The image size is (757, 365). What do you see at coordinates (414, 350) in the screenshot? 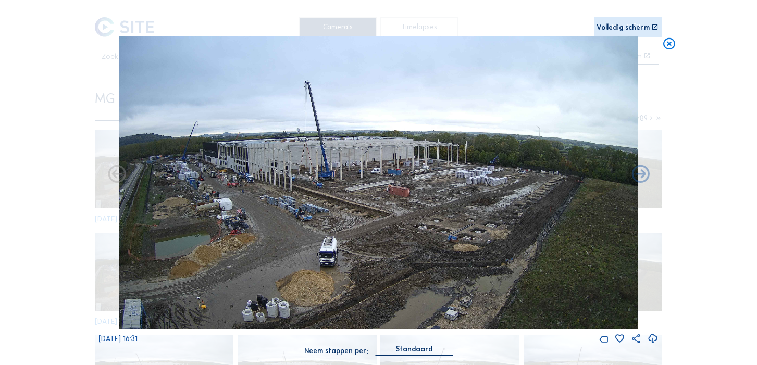
I see `div: Standaard` at bounding box center [414, 350].